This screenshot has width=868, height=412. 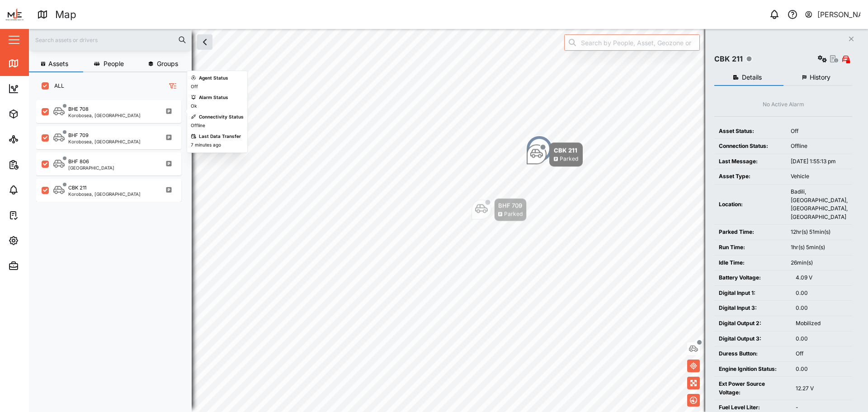 What do you see at coordinates (750, 162) in the screenshot?
I see `div: Last Message:` at bounding box center [750, 162].